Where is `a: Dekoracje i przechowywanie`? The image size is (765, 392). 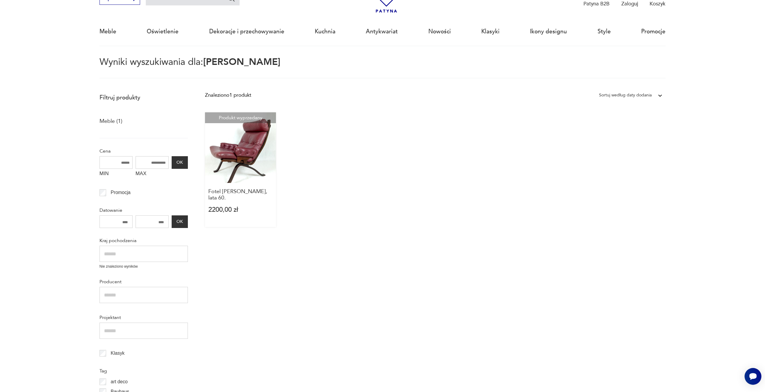
a: Dekoracje i przechowywanie is located at coordinates (247, 32).